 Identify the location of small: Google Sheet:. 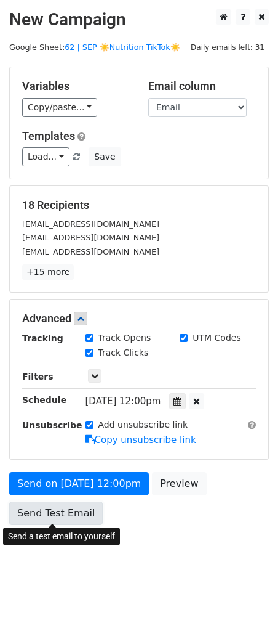
(95, 47).